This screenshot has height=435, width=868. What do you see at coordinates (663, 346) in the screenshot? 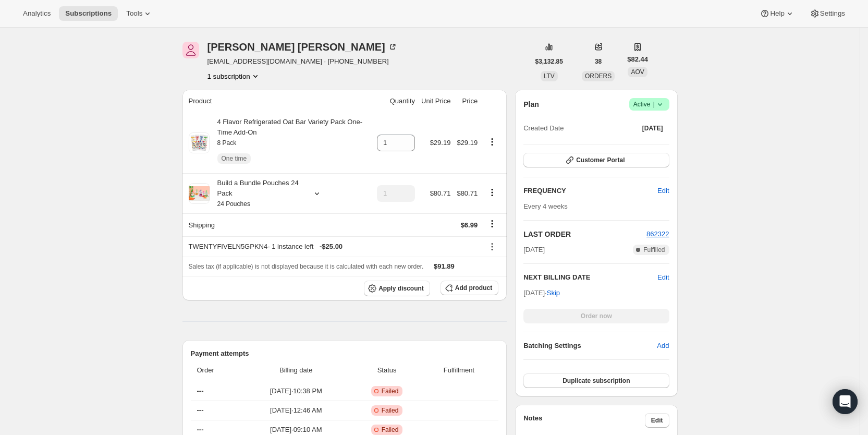
I see `span: Add` at bounding box center [663, 346].